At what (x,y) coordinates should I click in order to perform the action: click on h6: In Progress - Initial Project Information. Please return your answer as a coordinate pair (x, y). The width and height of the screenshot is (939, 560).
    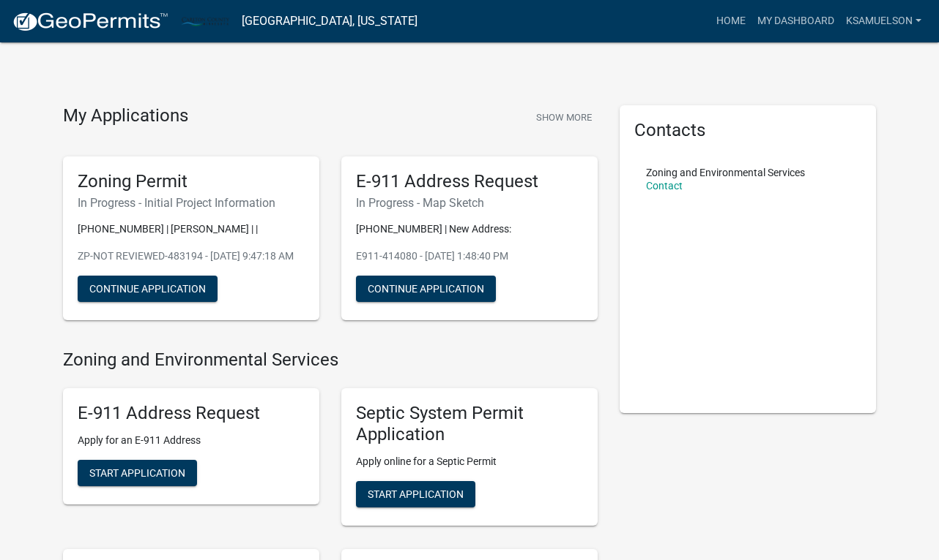
    Looking at the image, I should click on (191, 202).